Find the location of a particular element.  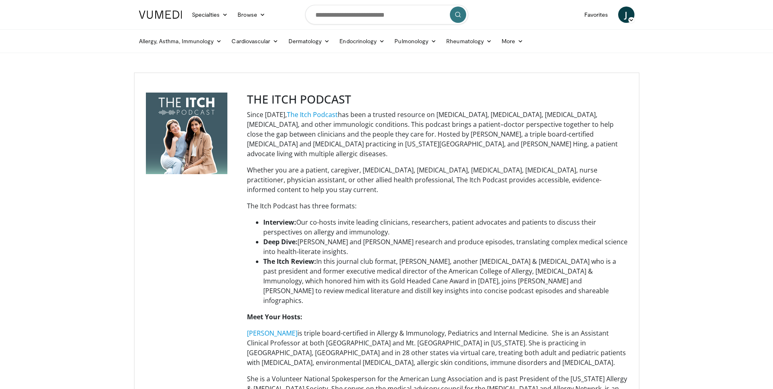

h3: THE ITCH PODCAST is located at coordinates (437, 99).